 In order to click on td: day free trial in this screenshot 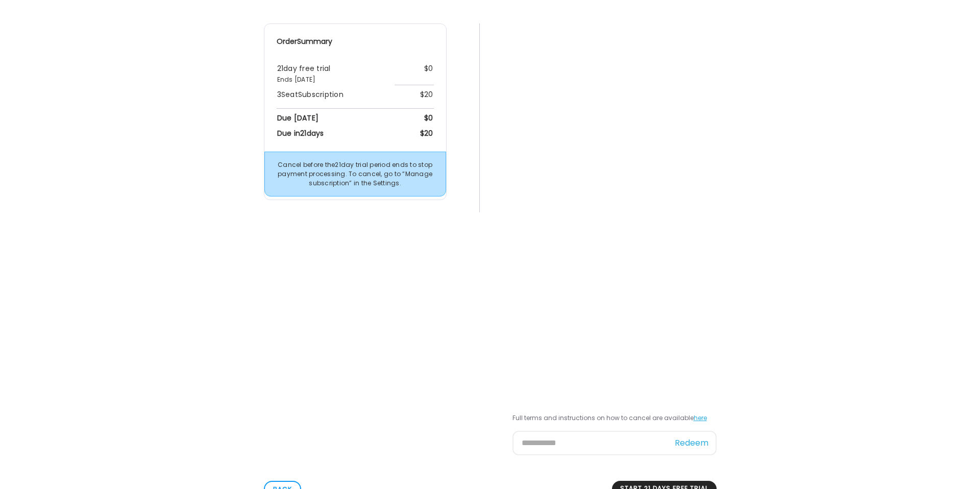, I will do `click(335, 72)`.